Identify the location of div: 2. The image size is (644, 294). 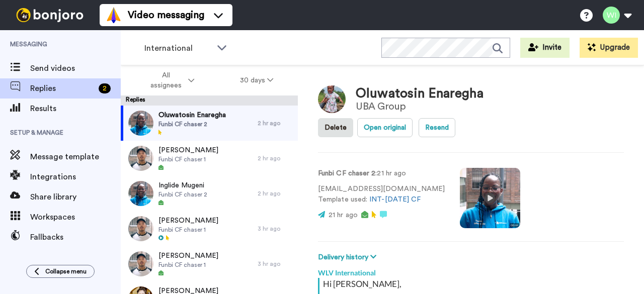
(105, 88).